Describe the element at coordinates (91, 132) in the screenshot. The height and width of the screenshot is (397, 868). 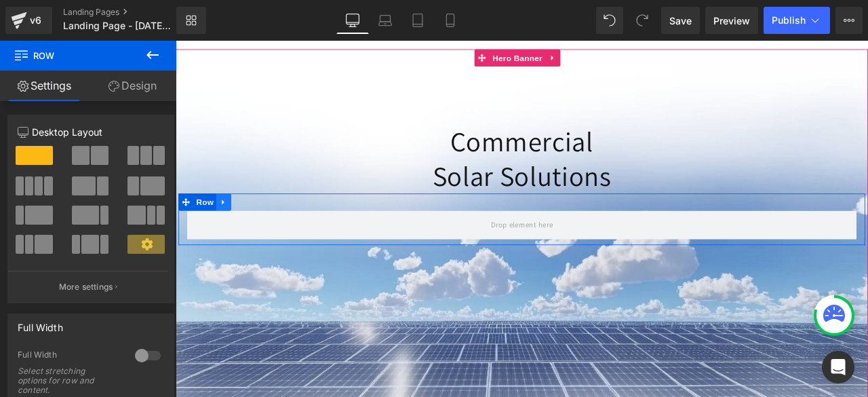
I see `p: Desktop Layout` at that location.